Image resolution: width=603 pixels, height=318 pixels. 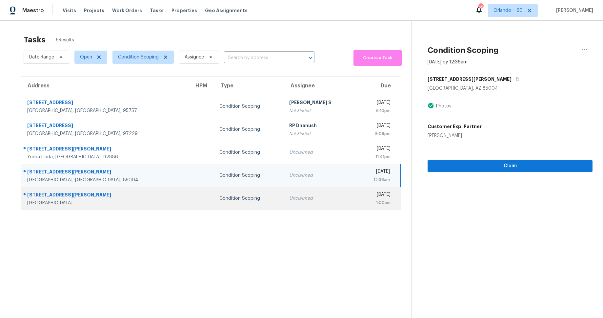 What do you see at coordinates (201, 86) in the screenshot?
I see `th: HPM` at bounding box center [201, 86].